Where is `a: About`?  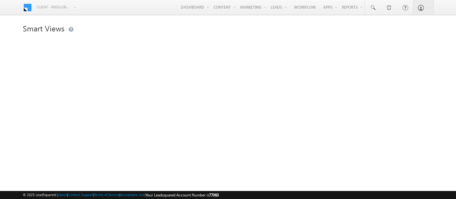
a: About is located at coordinates (62, 195).